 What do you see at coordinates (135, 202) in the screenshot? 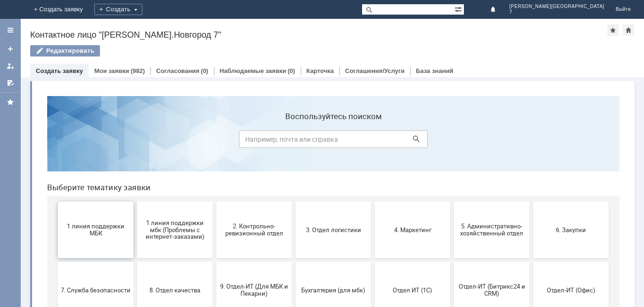
I see `button: 8. Отдел качества` at bounding box center [135, 202].